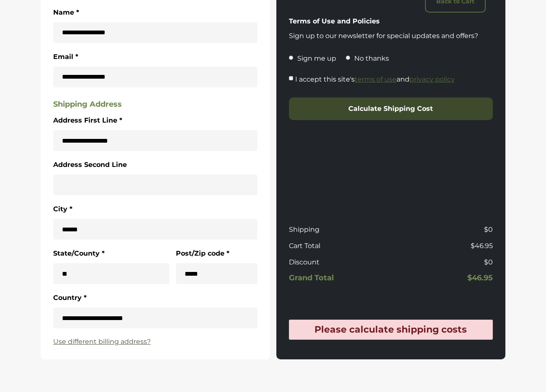 The image size is (546, 392). What do you see at coordinates (371, 59) in the screenshot?
I see `p: No thanks` at bounding box center [371, 59].